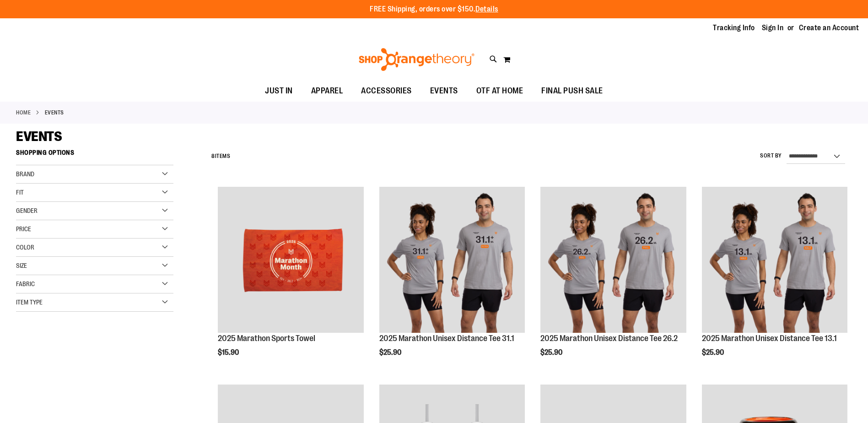 This screenshot has height=423, width=868. Describe the element at coordinates (213, 156) in the screenshot. I see `span: 8` at that location.